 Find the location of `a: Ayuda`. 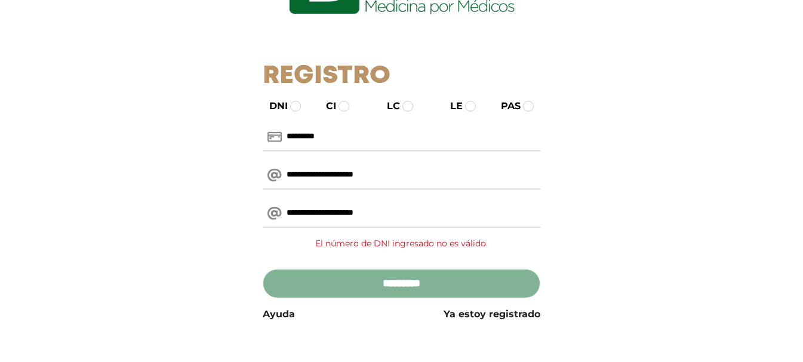

a: Ayuda is located at coordinates (279, 314).